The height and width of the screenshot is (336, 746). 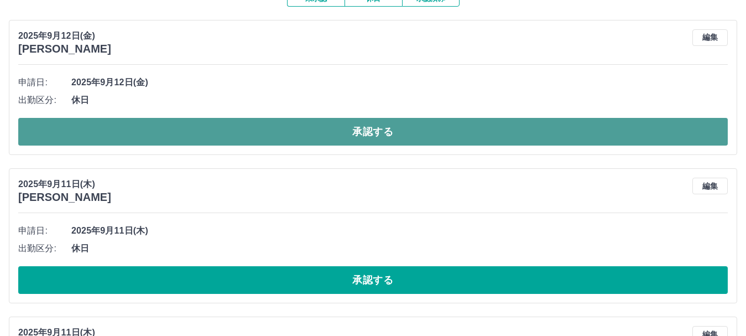 What do you see at coordinates (65, 36) in the screenshot?
I see `p: 2025年9月12日(金)` at bounding box center [65, 36].